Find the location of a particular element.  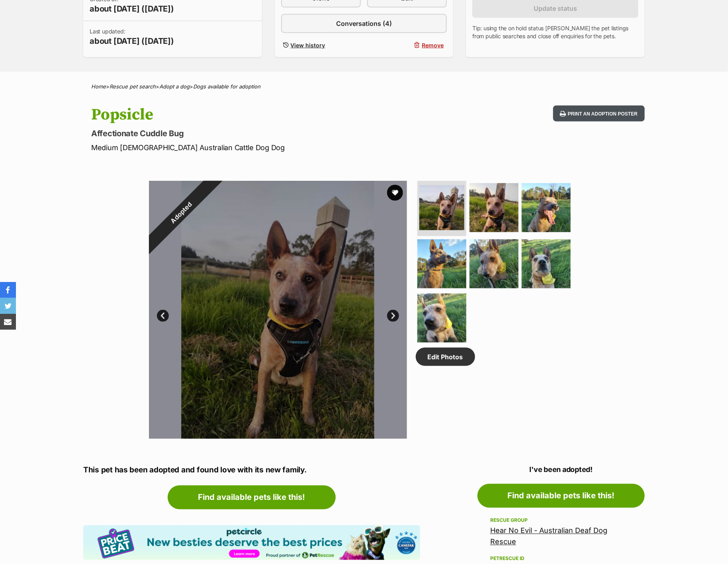

span: Conversations (4) is located at coordinates (364, 24).